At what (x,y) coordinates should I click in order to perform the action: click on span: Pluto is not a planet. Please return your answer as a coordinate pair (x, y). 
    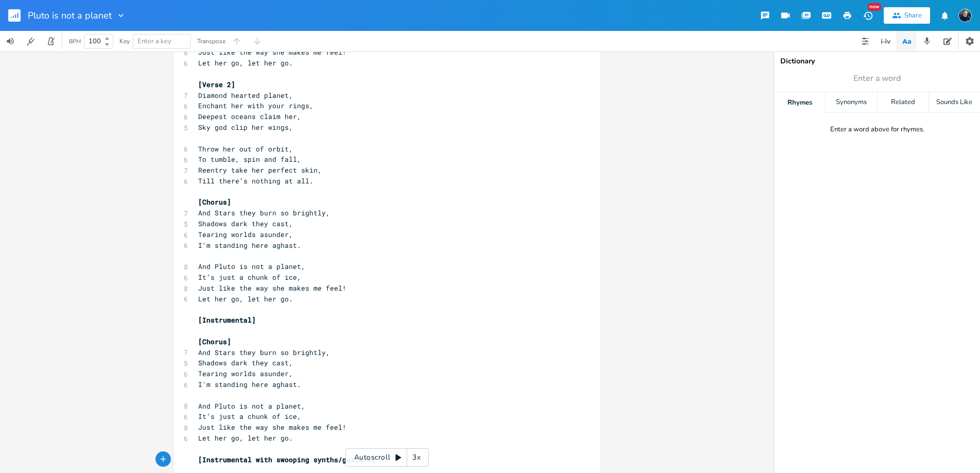
    Looking at the image, I should click on (70, 16).